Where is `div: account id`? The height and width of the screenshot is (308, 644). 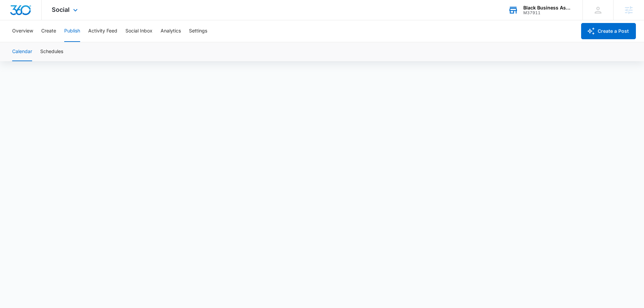 div: account id is located at coordinates (548, 13).